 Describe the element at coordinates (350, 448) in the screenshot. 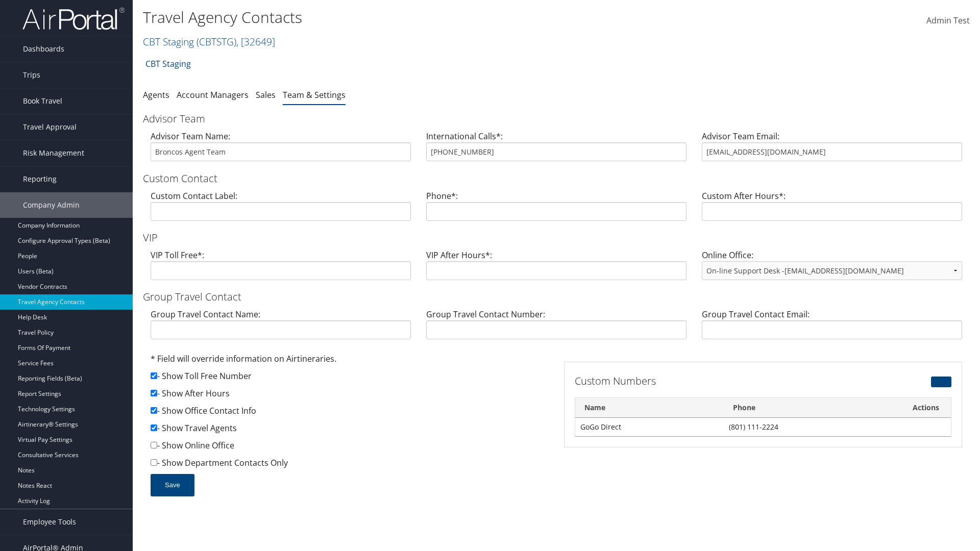

I see `div: - Show Online Office` at that location.